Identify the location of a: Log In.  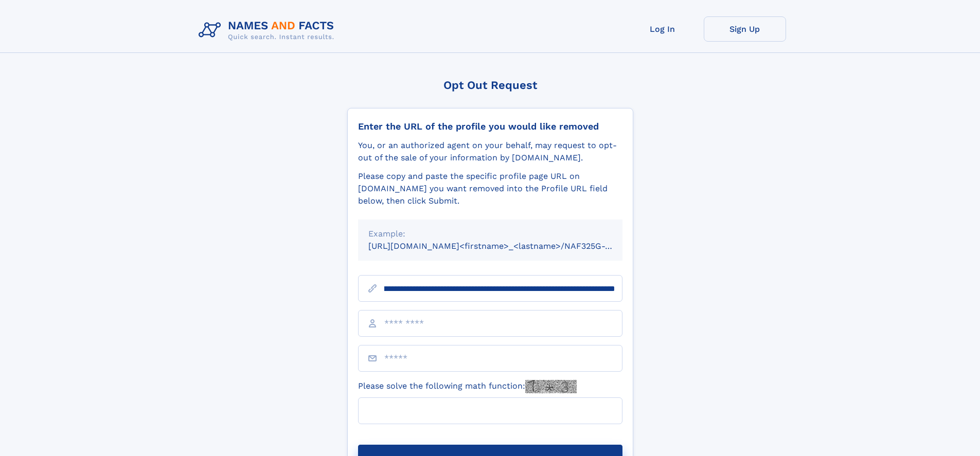
(663, 29).